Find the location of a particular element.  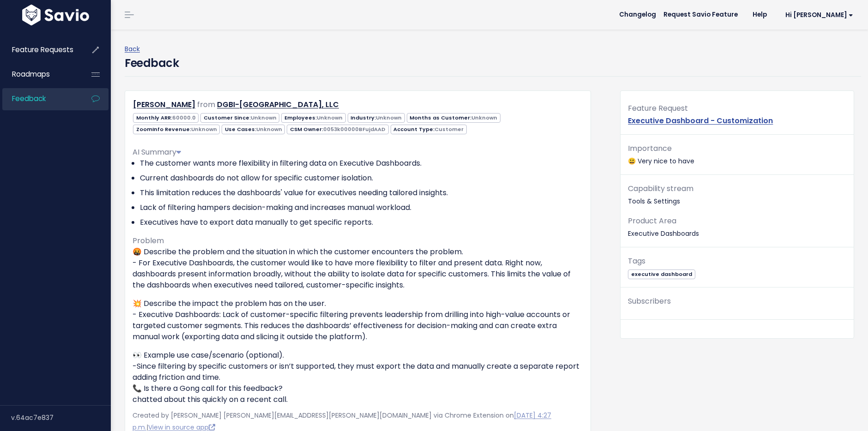

span: 0053k00000BFujdAAD is located at coordinates (354, 129).